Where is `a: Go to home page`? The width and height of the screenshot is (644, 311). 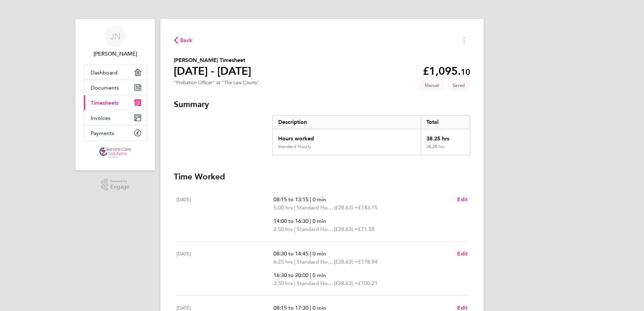
a: Go to home page is located at coordinates (115, 153).